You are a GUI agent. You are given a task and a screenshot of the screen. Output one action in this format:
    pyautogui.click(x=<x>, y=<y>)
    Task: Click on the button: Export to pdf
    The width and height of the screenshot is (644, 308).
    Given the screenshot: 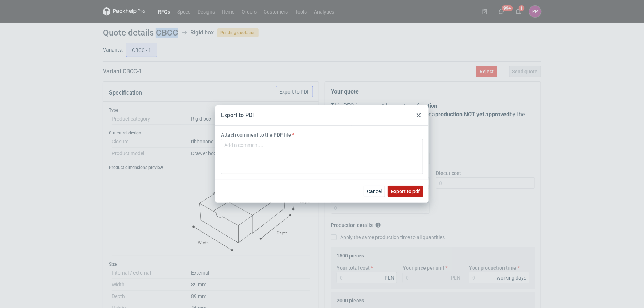 What is the action you would take?
    pyautogui.click(x=405, y=191)
    